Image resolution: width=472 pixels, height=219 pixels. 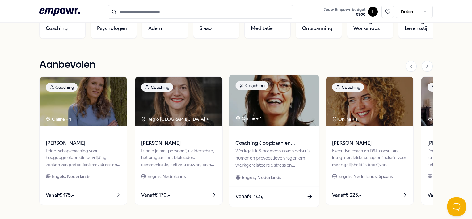 What do you see at coordinates (373, 12) in the screenshot?
I see `button: L` at bounding box center [373, 12].